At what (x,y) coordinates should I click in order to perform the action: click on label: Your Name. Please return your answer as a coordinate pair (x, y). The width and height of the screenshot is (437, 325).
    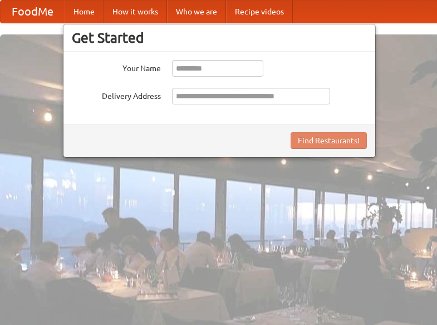
    Looking at the image, I should click on (116, 67).